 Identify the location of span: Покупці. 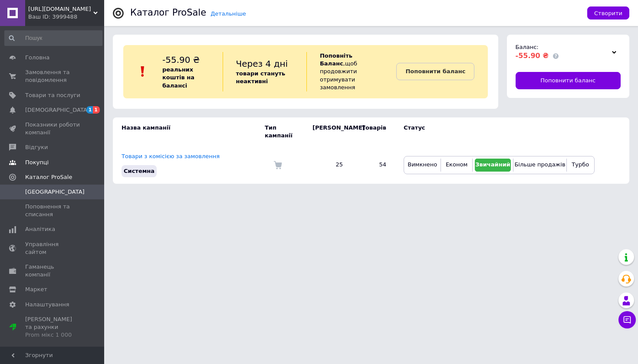
(37, 163).